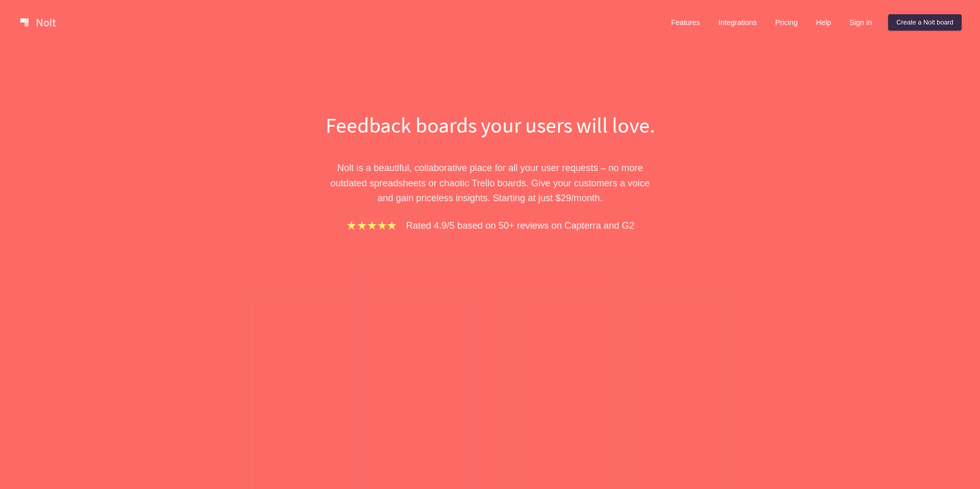 Image resolution: width=980 pixels, height=489 pixels. What do you see at coordinates (520, 225) in the screenshot?
I see `p: Rated 4.9/5 based on 50+ reviews on Capterra and G2` at bounding box center [520, 225].